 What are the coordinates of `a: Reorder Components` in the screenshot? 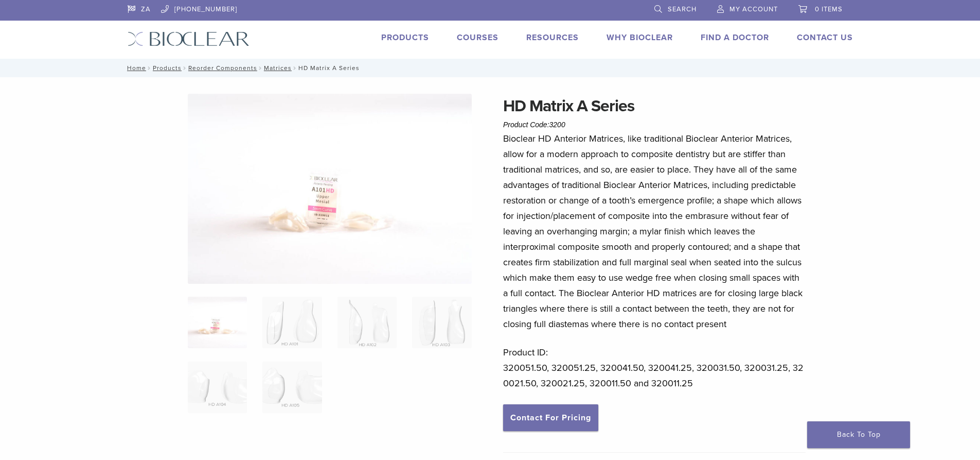 It's located at (223, 68).